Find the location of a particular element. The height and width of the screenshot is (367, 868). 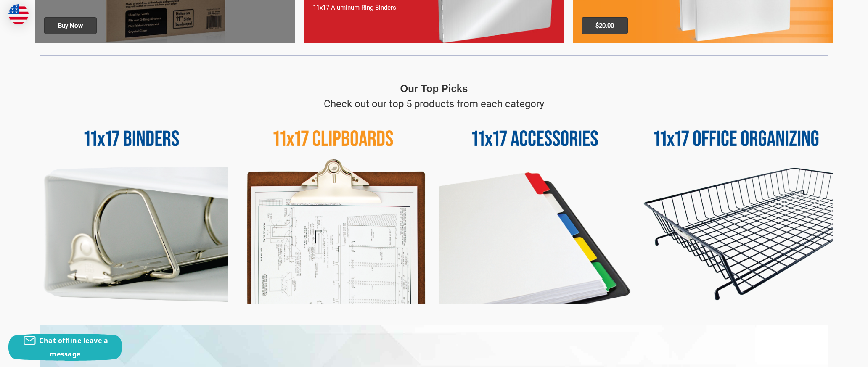

img: duty and tax information for United States is located at coordinates (19, 14).